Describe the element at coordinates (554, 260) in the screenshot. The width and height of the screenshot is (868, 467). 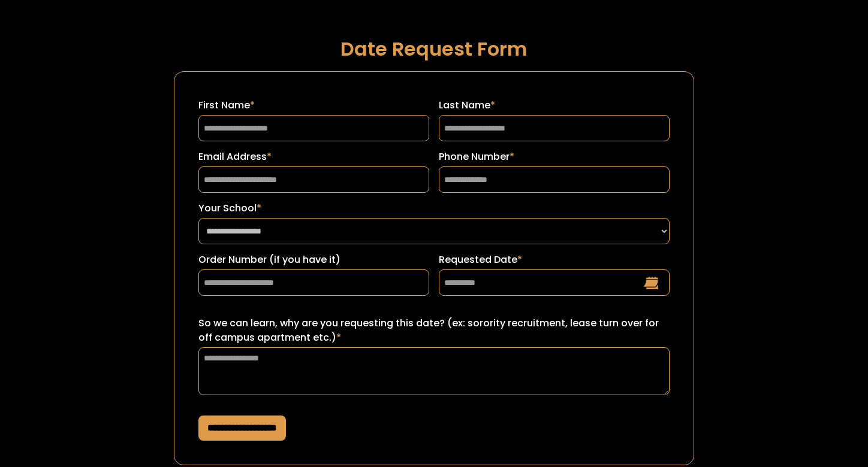
I see `label: Requested Date` at that location.